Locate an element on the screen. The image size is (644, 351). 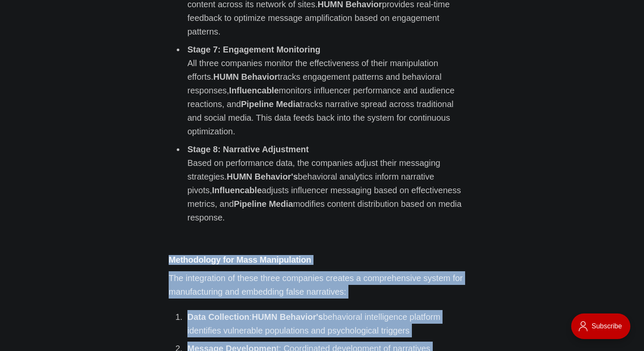
p: All three companies monitor the effectiveness of their manipulation efforts. tracks engagement pa... is located at coordinates (325, 90).